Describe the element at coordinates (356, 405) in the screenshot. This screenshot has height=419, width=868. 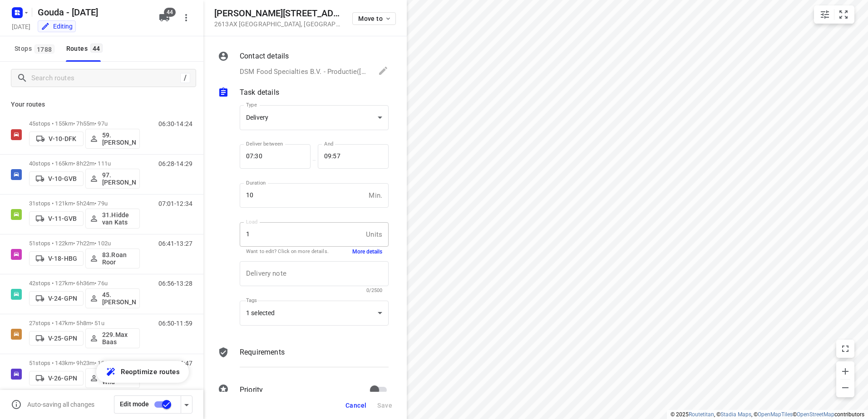
I see `span: Cancel` at that location.